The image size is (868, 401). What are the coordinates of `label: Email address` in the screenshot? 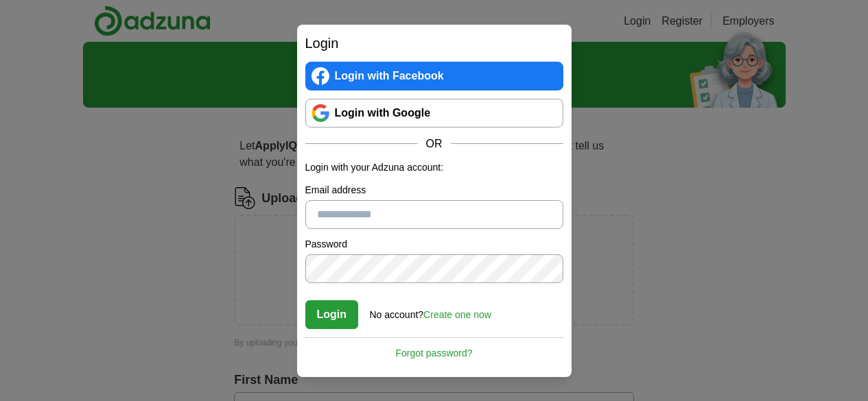 It's located at (434, 190).